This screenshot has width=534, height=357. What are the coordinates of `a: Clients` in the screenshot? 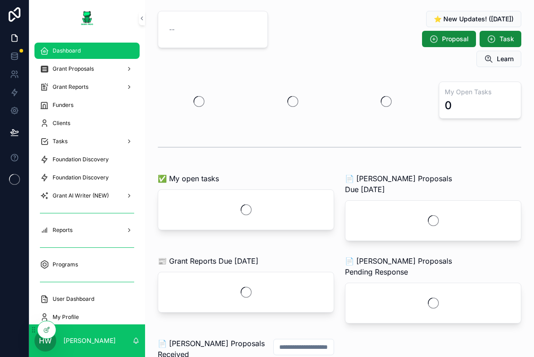 It's located at (87, 123).